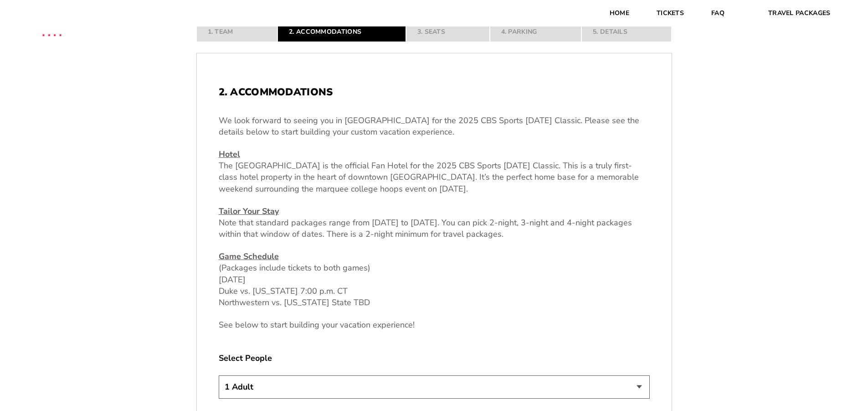  What do you see at coordinates (229, 154) in the screenshot?
I see `u: Hotel` at bounding box center [229, 154].